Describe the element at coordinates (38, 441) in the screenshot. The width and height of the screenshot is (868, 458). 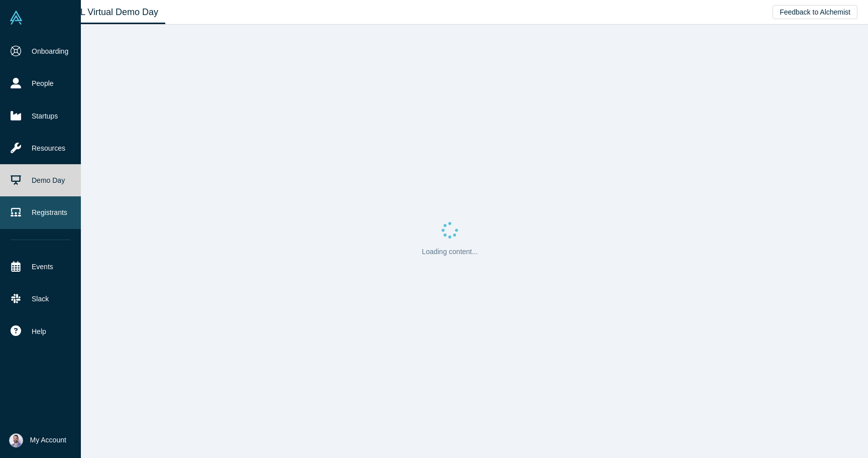
I see `button: My Account` at that location.